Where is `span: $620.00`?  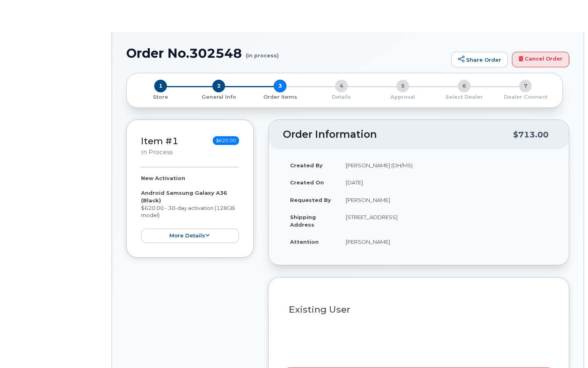
span: $620.00 is located at coordinates (226, 140).